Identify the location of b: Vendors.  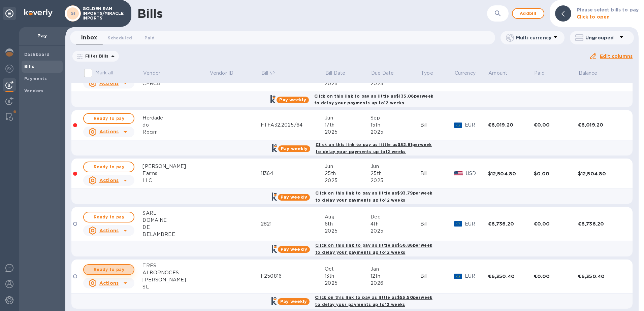
(34, 91).